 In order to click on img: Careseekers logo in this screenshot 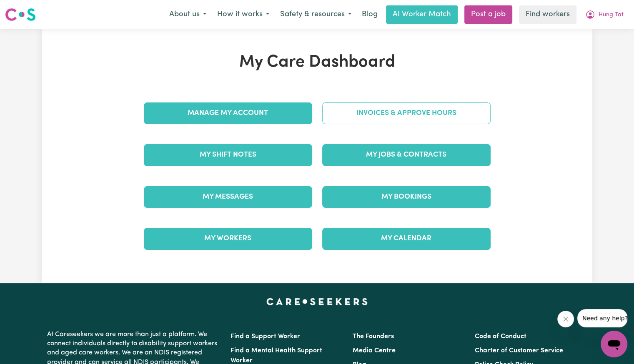, I will do `click(21, 14)`.